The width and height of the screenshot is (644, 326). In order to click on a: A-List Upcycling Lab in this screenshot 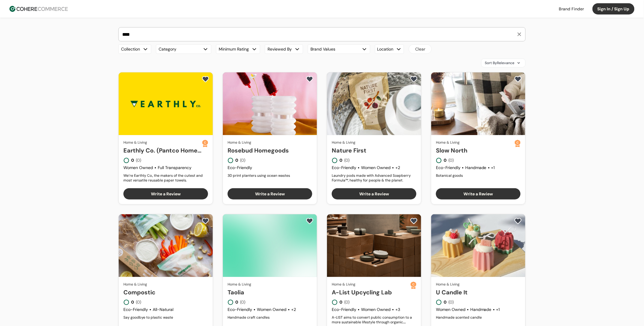, I will do `click(371, 292)`.